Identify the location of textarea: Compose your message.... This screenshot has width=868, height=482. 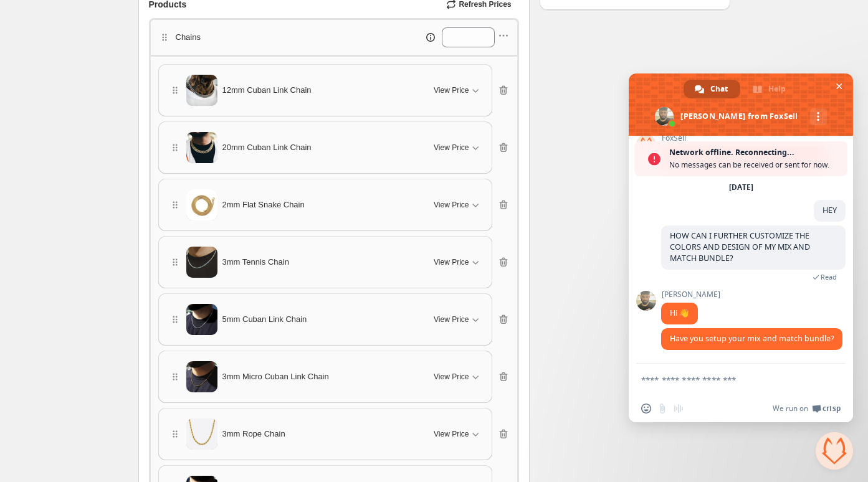
(729, 379).